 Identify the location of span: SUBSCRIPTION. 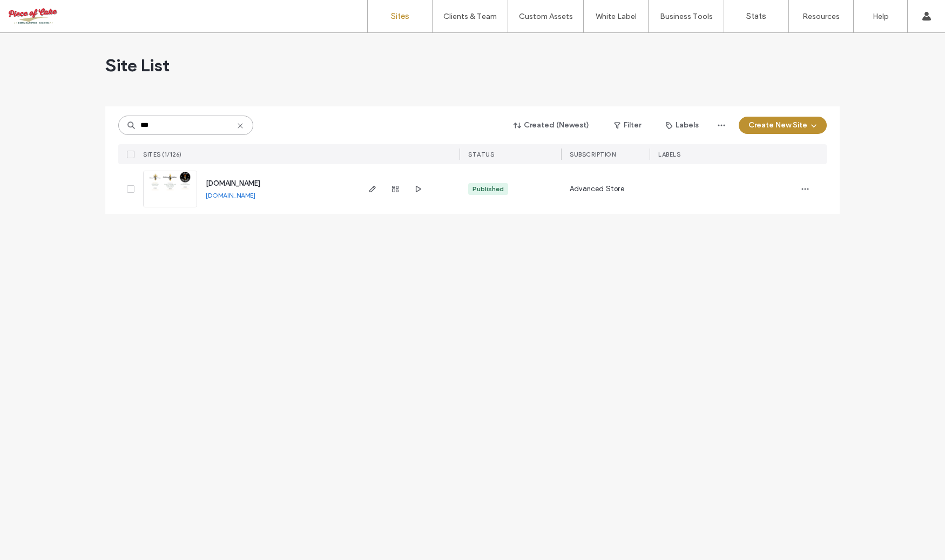
(592, 155).